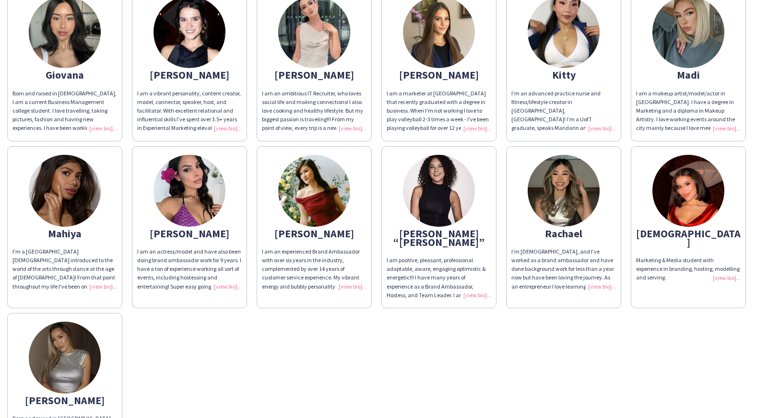  Describe the element at coordinates (190, 191) in the screenshot. I see `img: thumb-a932f1fc-09e2-4b50-bc12-f9c3a45a96ac.jpg` at that location.